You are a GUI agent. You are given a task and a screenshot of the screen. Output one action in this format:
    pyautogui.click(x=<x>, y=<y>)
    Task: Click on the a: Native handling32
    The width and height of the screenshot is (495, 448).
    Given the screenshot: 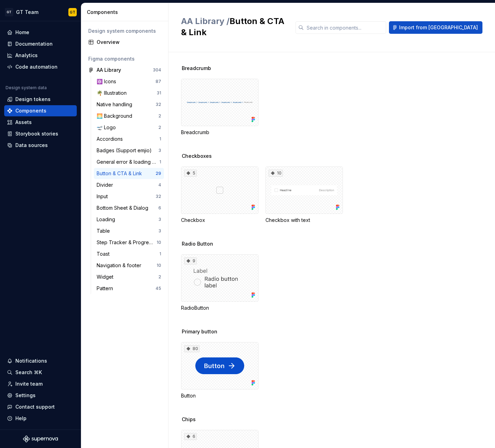 What is the action you would take?
    pyautogui.click(x=128, y=105)
    